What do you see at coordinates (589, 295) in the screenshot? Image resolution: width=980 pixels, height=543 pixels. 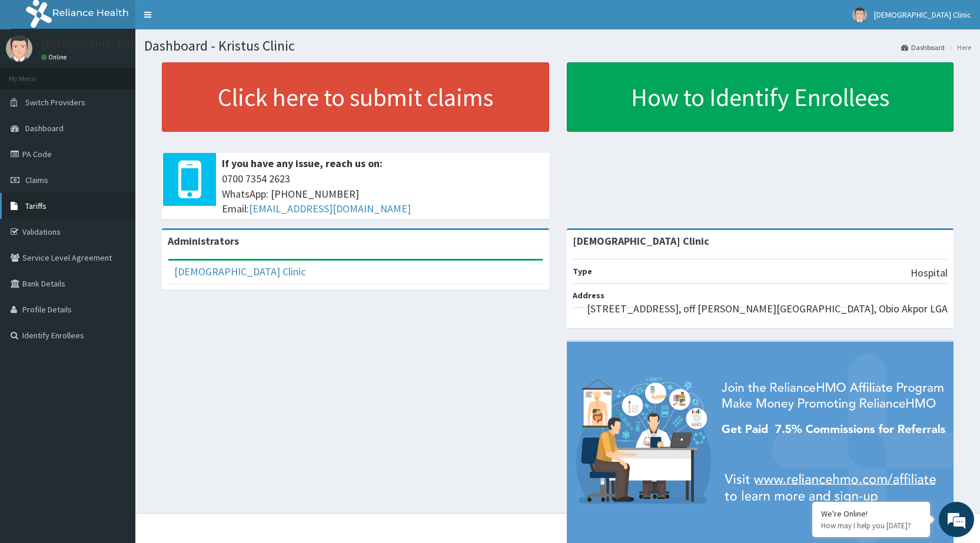 I see `b: Address` at bounding box center [589, 295].